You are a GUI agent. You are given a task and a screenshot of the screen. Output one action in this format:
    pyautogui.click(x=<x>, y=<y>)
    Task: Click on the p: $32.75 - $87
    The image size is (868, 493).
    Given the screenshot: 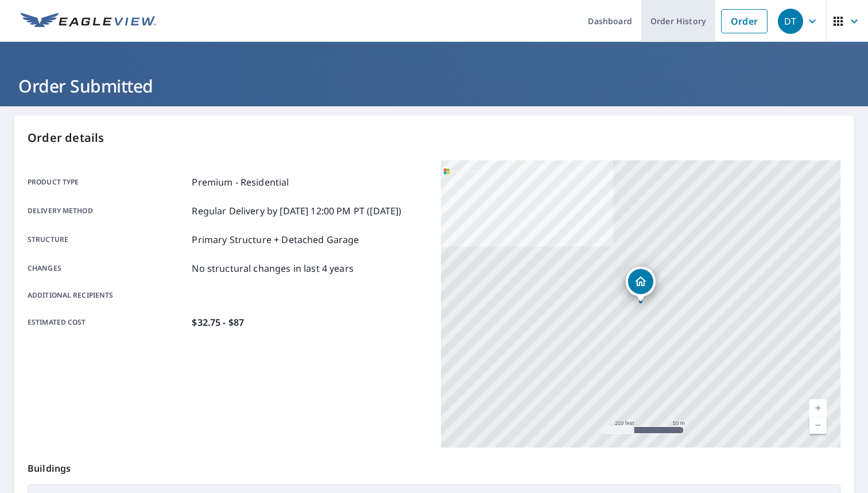 What is the action you would take?
    pyautogui.click(x=218, y=322)
    